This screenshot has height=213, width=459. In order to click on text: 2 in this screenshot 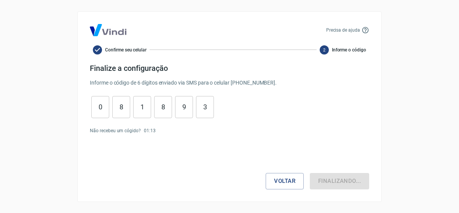, I will do `click(324, 49)`.